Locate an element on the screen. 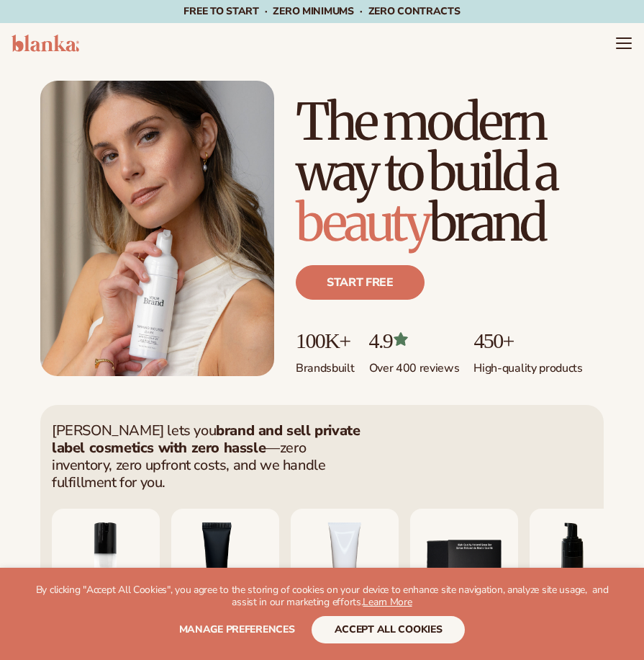  img: Foaming beard wash. is located at coordinates (584, 563).